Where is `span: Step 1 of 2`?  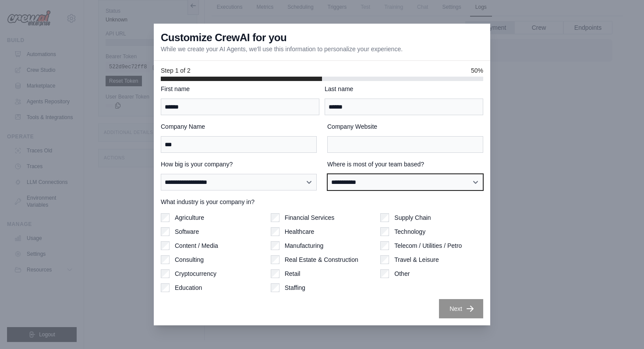 span: Step 1 of 2 is located at coordinates (175, 71).